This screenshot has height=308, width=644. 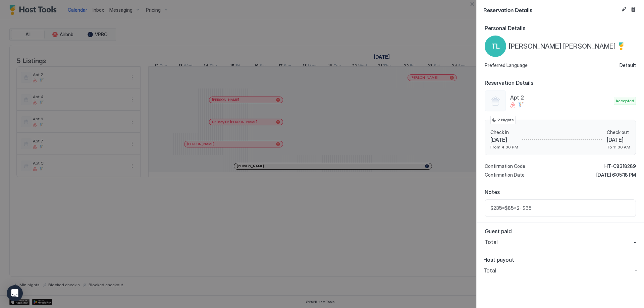 What do you see at coordinates (505, 175) in the screenshot?
I see `span: Confirmation Date` at bounding box center [505, 175].